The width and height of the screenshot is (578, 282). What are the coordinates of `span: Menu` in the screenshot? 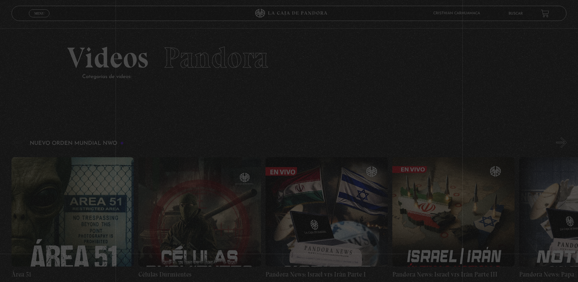 It's located at (39, 13).